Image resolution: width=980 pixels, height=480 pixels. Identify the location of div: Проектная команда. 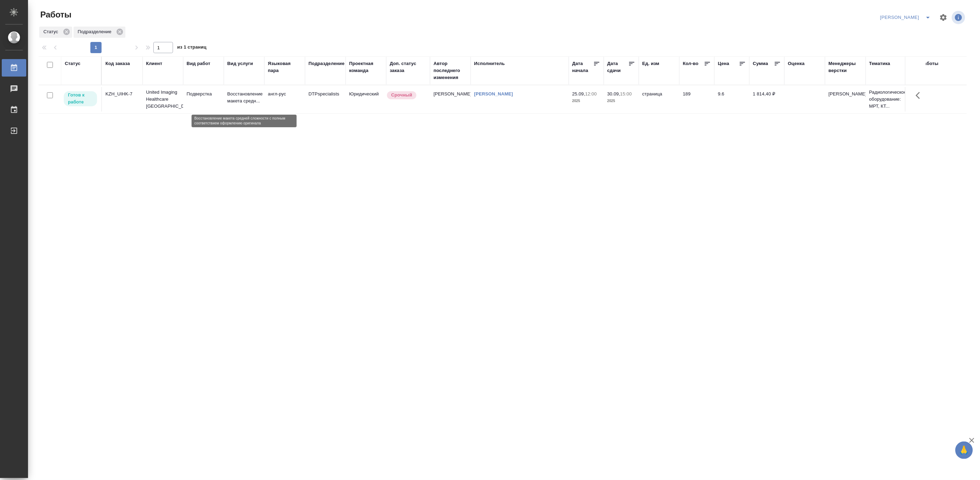
(366, 67).